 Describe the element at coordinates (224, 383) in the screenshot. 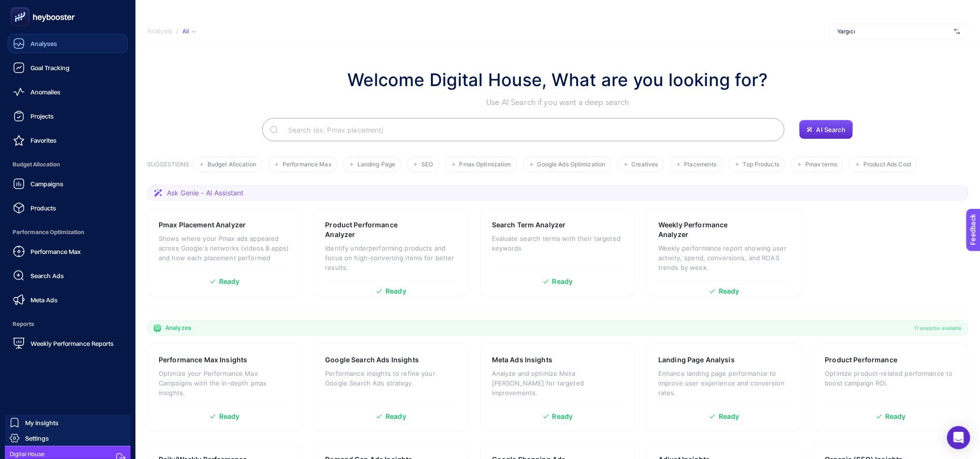

I see `p: Optimize your Performance Max Campaigns with the in-depth pmax insights.` at that location.